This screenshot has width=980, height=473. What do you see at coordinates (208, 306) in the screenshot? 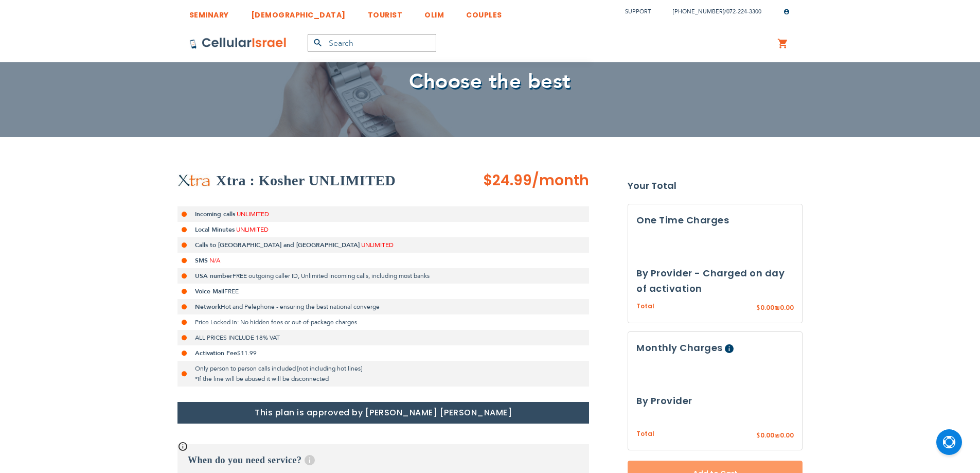
I see `strong: Network` at bounding box center [208, 306].